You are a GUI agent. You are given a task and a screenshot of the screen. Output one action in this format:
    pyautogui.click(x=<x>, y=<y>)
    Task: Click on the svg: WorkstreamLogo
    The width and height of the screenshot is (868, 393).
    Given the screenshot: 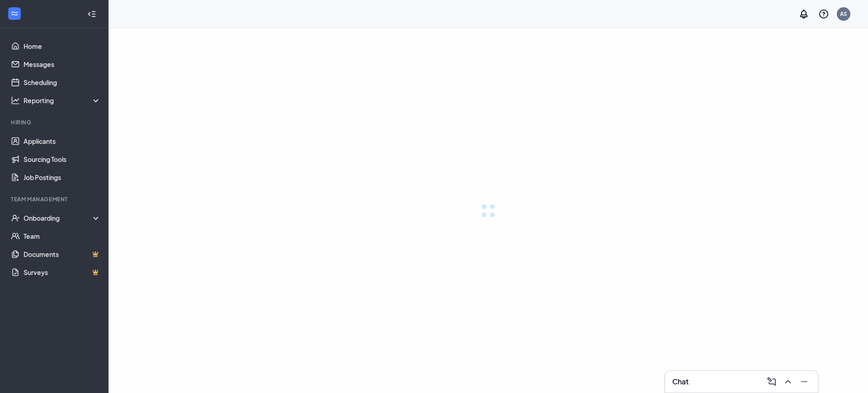 What is the action you would take?
    pyautogui.click(x=15, y=14)
    